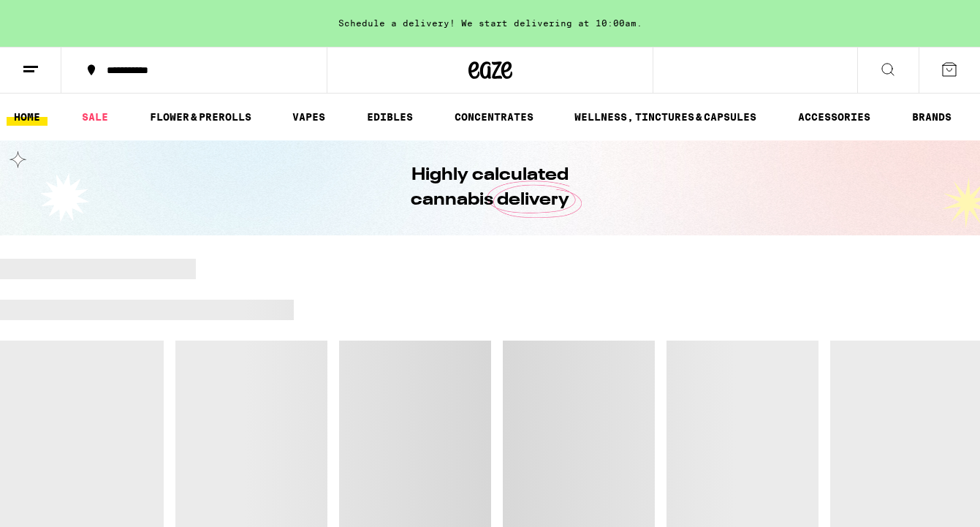 The height and width of the screenshot is (527, 980). What do you see at coordinates (495, 117) in the screenshot?
I see `a: CONCENTRATES` at bounding box center [495, 117].